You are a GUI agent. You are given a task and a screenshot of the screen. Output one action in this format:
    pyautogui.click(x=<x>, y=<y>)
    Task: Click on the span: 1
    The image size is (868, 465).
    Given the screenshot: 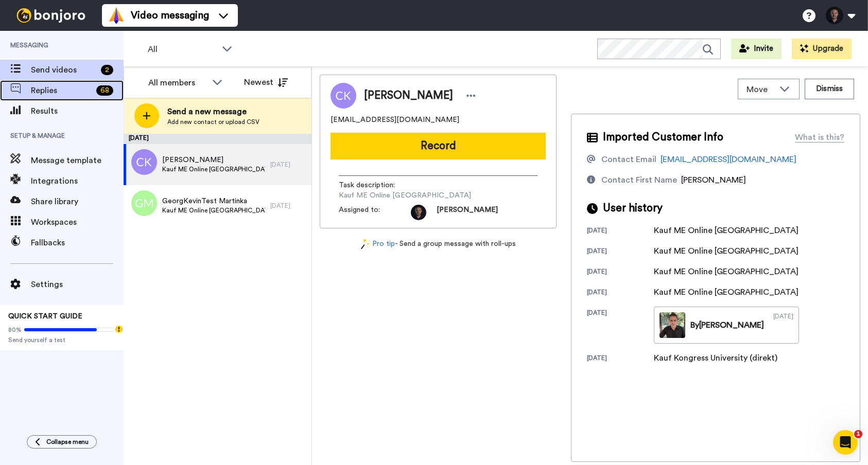 What is the action you would take?
    pyautogui.click(x=858, y=434)
    